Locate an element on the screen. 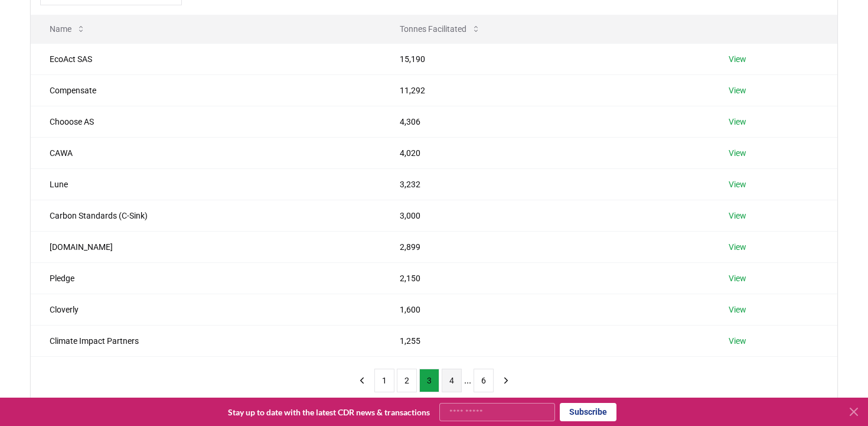  button: next page is located at coordinates (506, 381).